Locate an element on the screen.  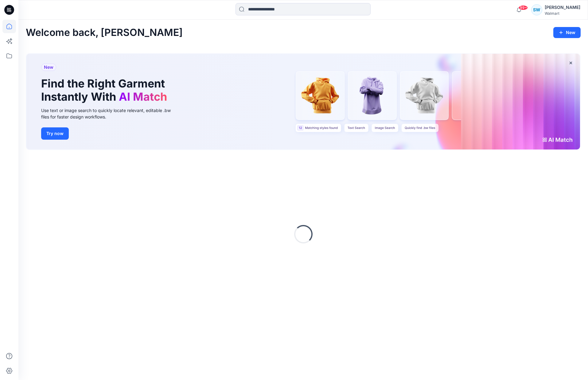
span: 99+ is located at coordinates (523, 8).